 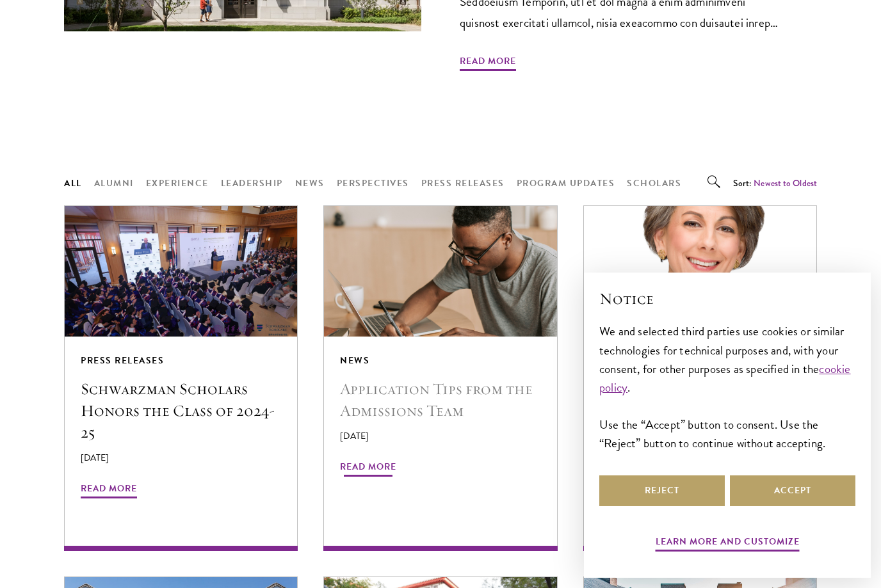 I want to click on button: Press Releases, so click(x=463, y=183).